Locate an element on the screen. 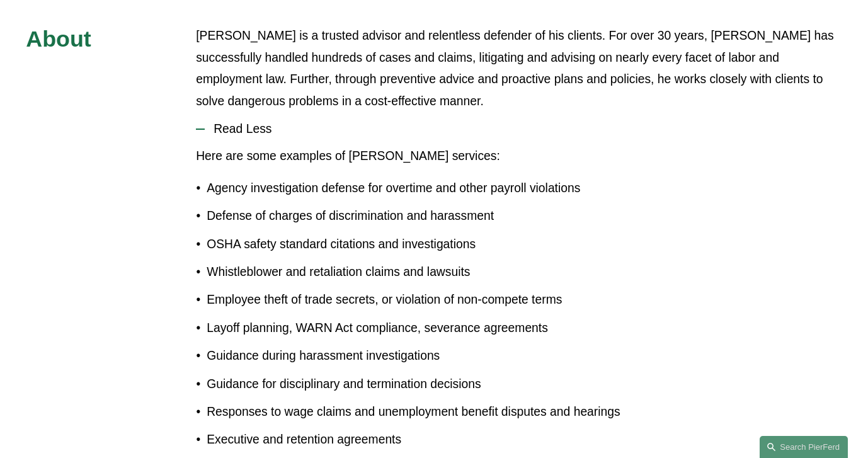 Image resolution: width=868 pixels, height=458 pixels. a: Search this site is located at coordinates (804, 447).